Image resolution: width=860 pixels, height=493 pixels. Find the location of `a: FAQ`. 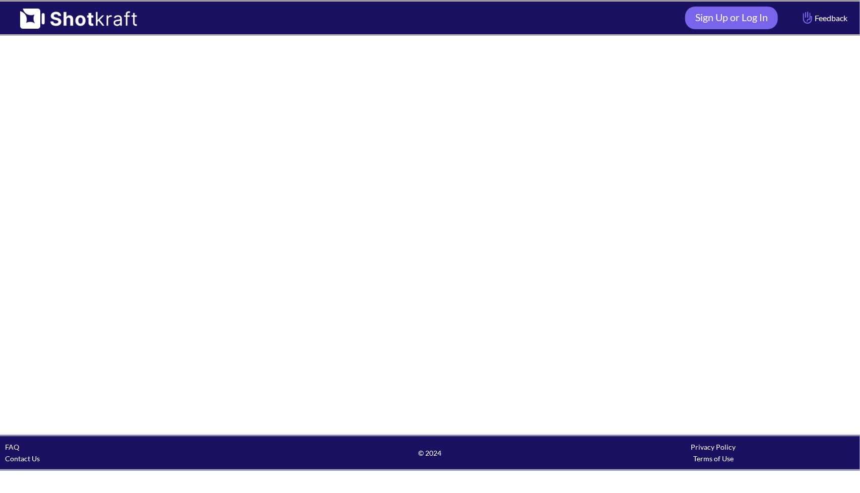

a: FAQ is located at coordinates (12, 447).